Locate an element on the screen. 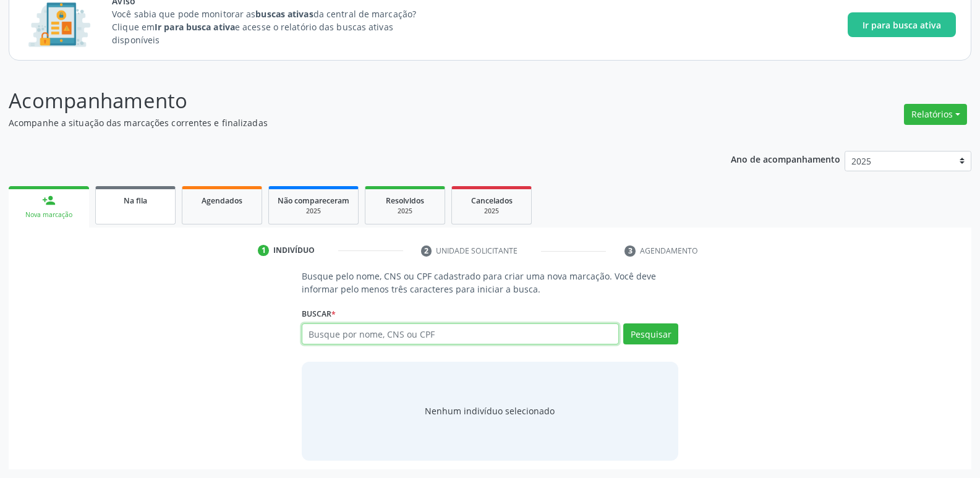  input: Busque por nome, CNS ou CPF is located at coordinates (460, 334).